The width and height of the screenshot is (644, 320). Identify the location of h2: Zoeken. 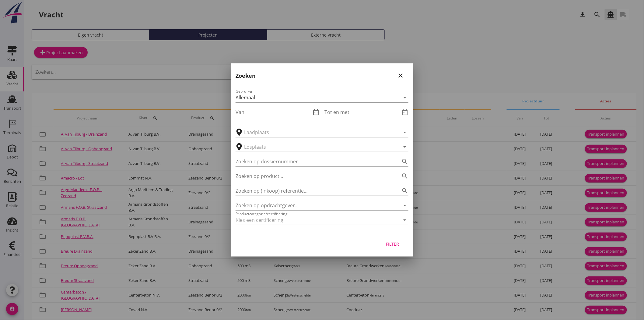
(246, 75).